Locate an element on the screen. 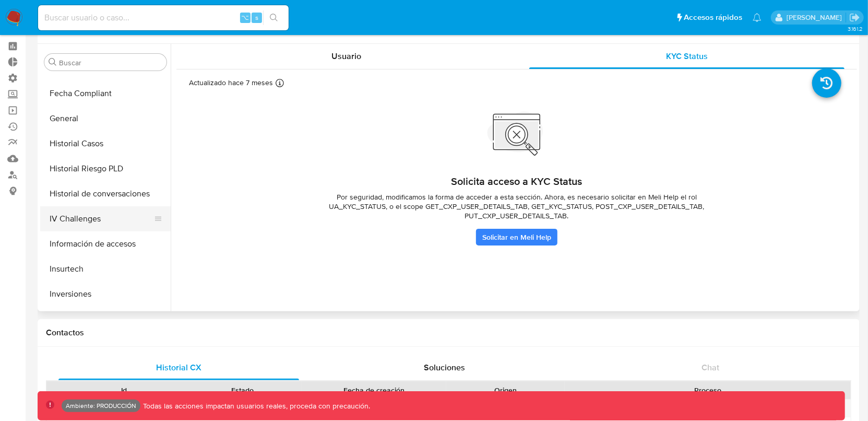 Image resolution: width=868 pixels, height=421 pixels. button: Fecha Compliant is located at coordinates (105, 93).